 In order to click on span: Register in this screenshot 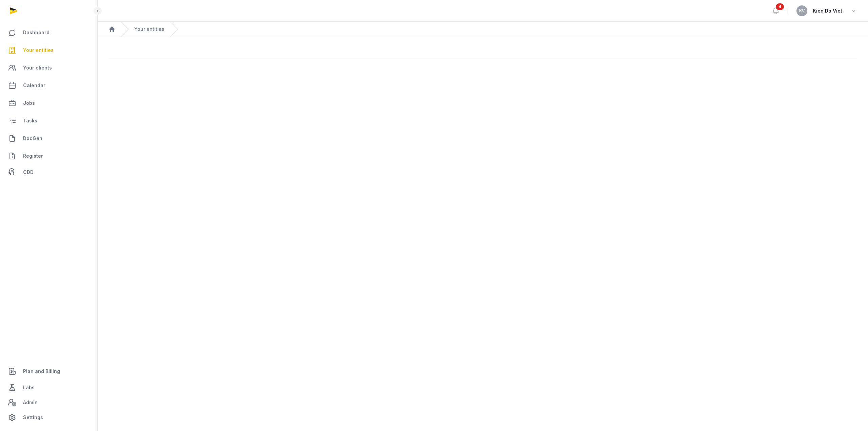, I will do `click(33, 156)`.